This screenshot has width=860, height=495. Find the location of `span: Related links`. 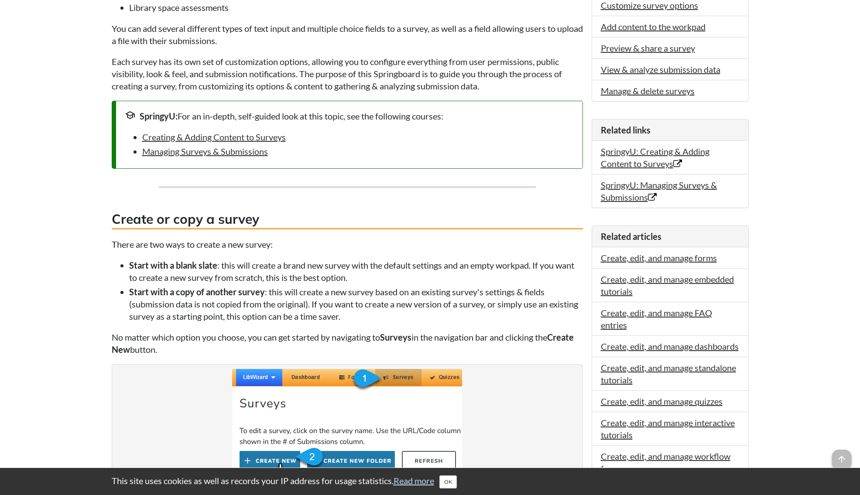

span: Related links is located at coordinates (625, 130).